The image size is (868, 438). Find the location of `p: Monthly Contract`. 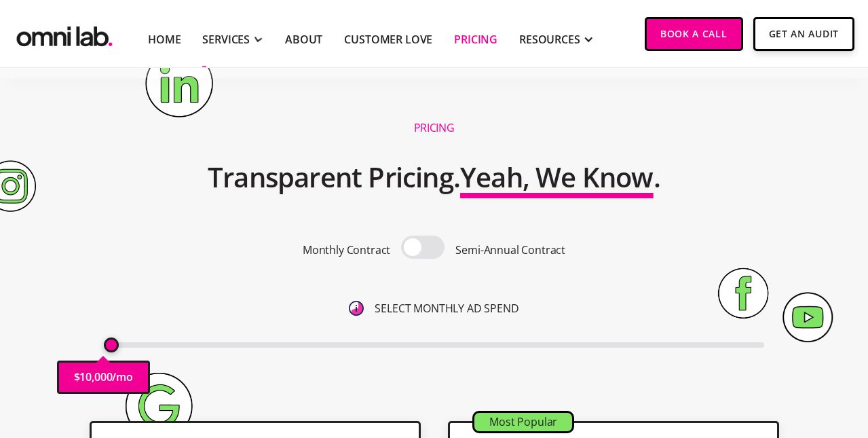

p: Monthly Contract is located at coordinates (346, 250).